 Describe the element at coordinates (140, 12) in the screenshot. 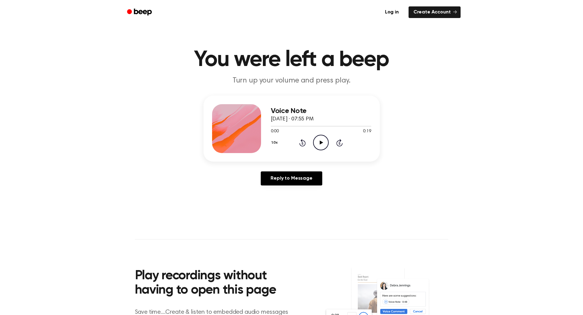

I see `a: Beep` at that location.